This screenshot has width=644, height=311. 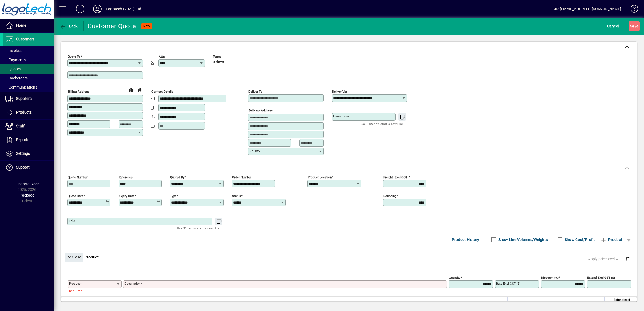 I want to click on span: Financial Year, so click(x=27, y=184).